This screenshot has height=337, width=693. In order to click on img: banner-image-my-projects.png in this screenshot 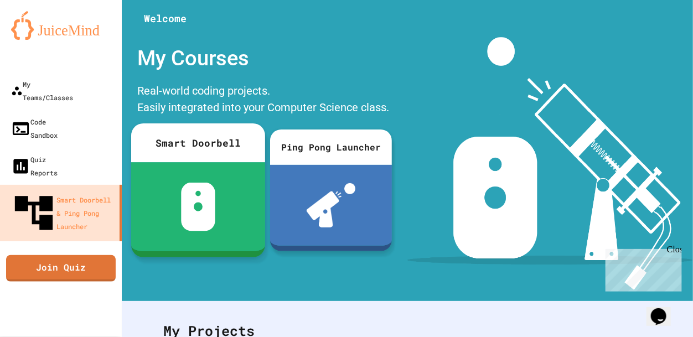, I will do `click(551, 163)`.